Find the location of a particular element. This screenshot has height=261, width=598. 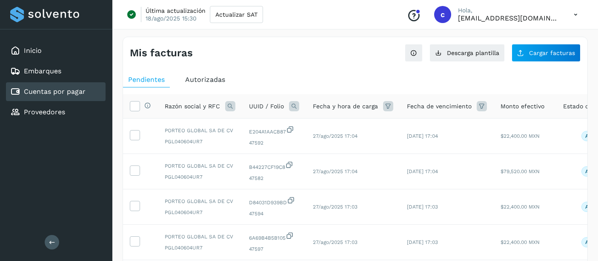

span: 47582 is located at coordinates (274, 178).